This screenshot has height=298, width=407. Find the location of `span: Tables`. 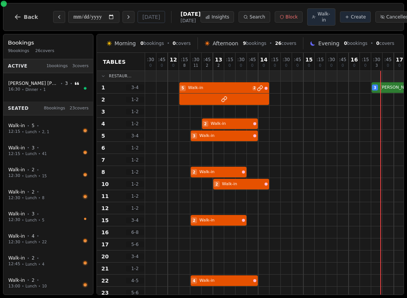

span: Tables is located at coordinates (114, 62).